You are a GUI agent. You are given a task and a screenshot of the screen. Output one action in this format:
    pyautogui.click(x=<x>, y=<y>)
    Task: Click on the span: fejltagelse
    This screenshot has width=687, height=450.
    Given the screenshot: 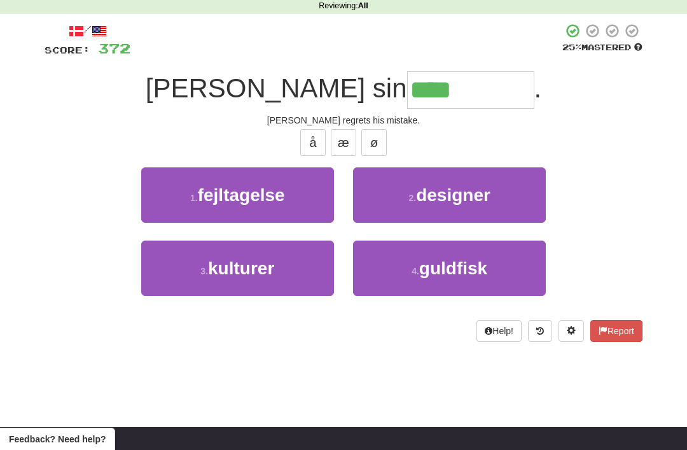 What is the action you would take?
    pyautogui.click(x=241, y=195)
    